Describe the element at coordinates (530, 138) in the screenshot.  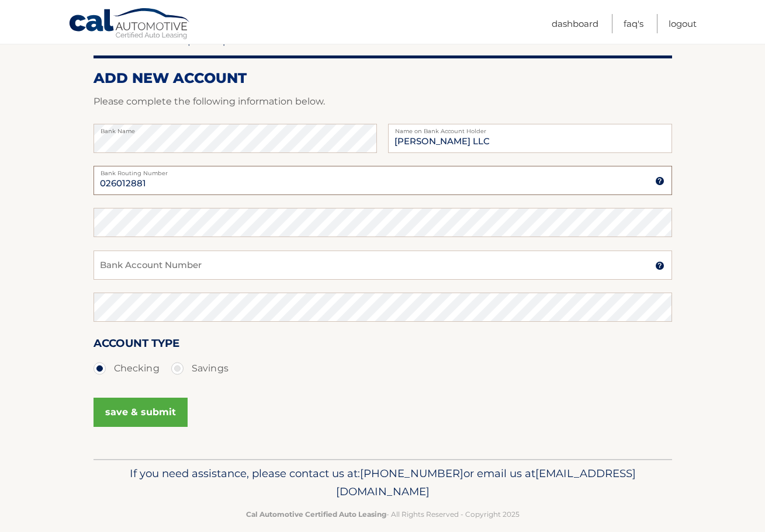
I see `input: Name on Account (Account Holder Name)` at that location.